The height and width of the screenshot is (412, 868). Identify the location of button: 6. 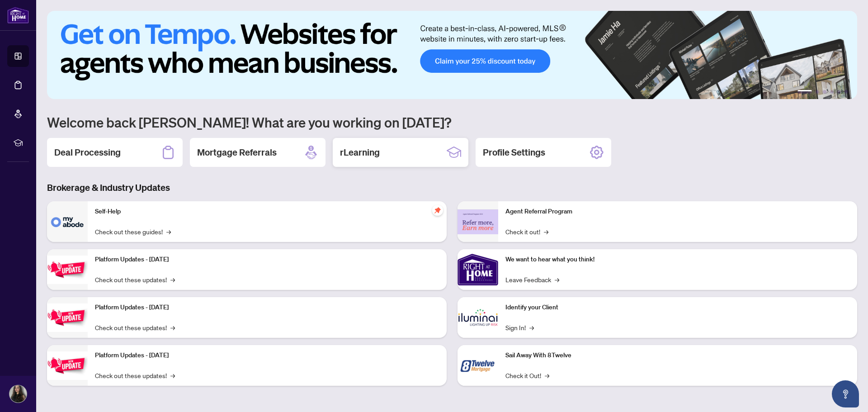
(846, 91).